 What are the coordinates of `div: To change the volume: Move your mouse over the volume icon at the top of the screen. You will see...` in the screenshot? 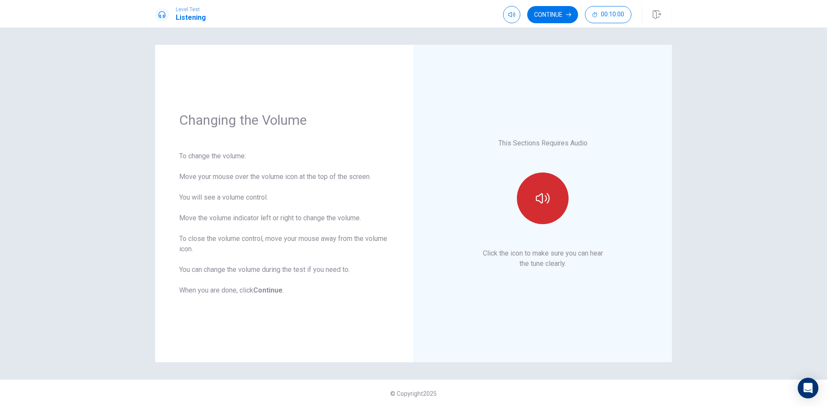 It's located at (284, 223).